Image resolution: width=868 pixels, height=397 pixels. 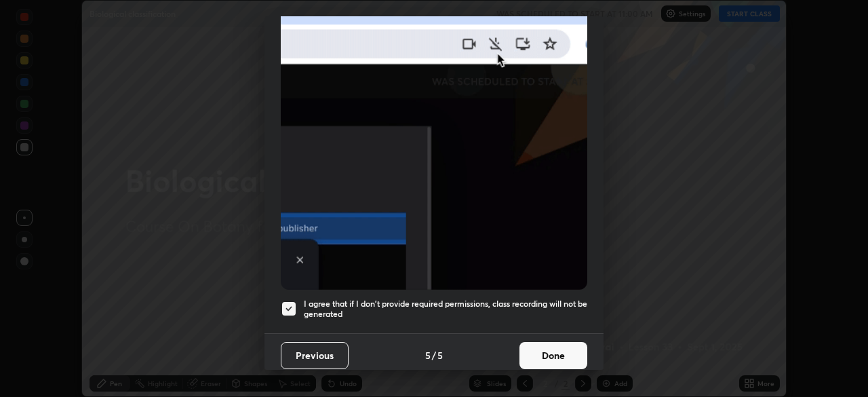 I want to click on button: Previous, so click(x=314, y=356).